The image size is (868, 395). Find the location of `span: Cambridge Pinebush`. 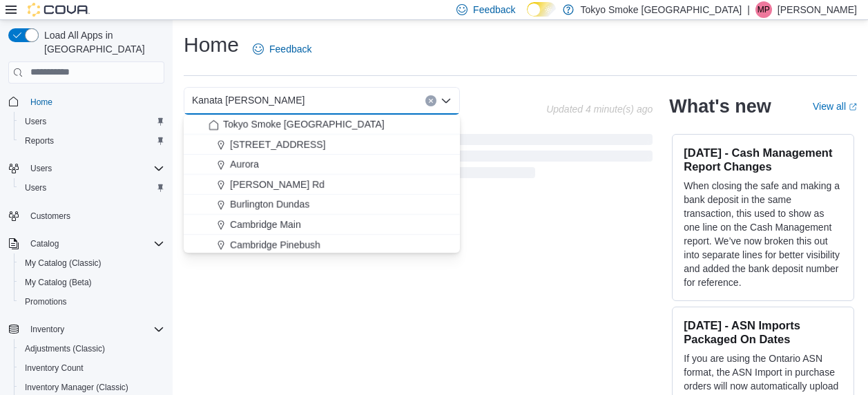

span: Cambridge Pinebush is located at coordinates (275, 245).